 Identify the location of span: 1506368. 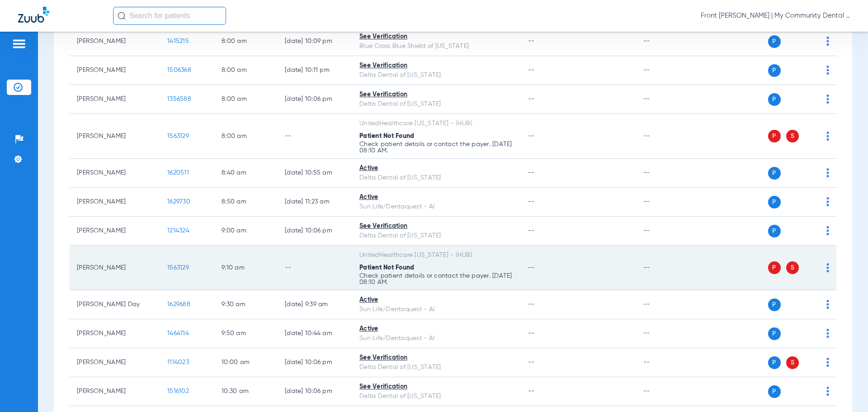
(179, 70).